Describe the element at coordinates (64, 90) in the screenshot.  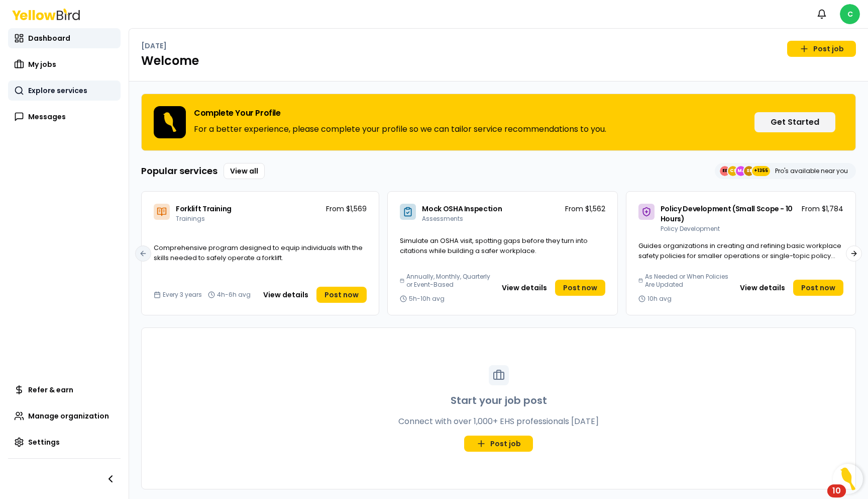
I see `a: Explore services` at that location.